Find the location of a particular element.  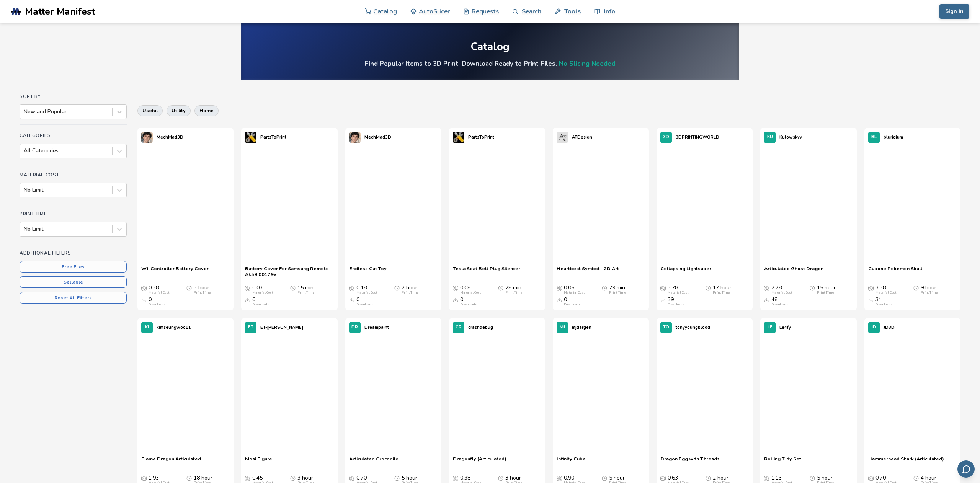

div: 0.03 is located at coordinates (263, 289).